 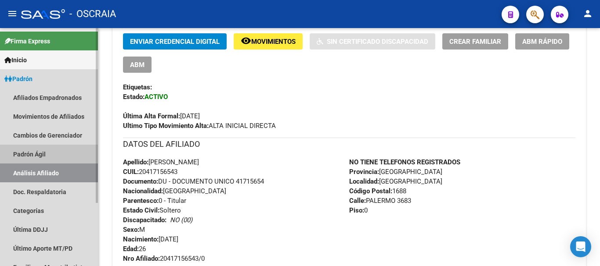 I want to click on span: ABM Rápido, so click(x=542, y=42).